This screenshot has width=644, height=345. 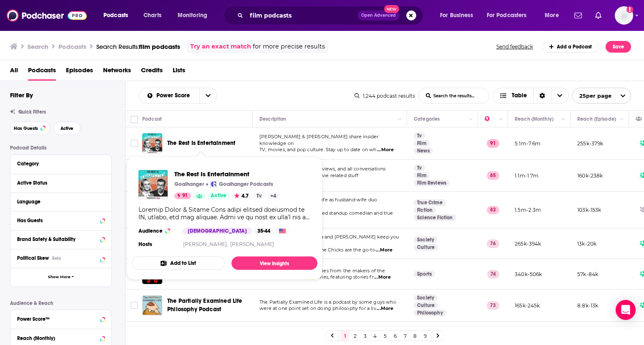 What do you see at coordinates (152, 16) in the screenshot?
I see `a: Charts` at bounding box center [152, 16].